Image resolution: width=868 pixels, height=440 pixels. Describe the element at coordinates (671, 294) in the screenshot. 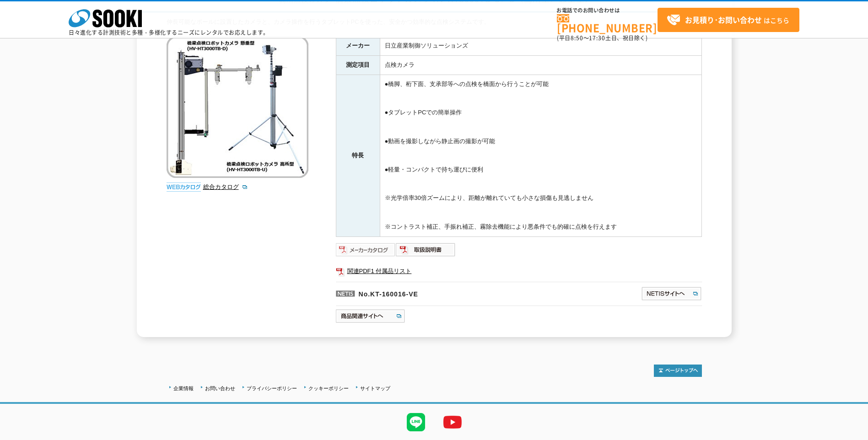

I see `img: NETISサイトへ` at that location.